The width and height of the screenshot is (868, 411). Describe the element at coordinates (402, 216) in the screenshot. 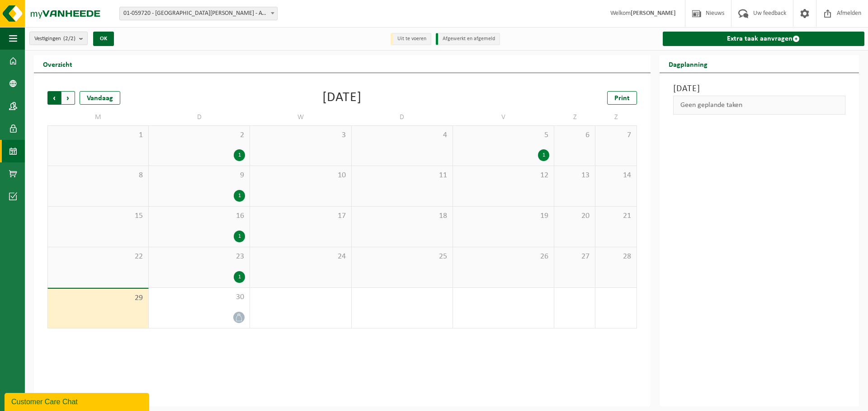

I see `span: 18` at that location.